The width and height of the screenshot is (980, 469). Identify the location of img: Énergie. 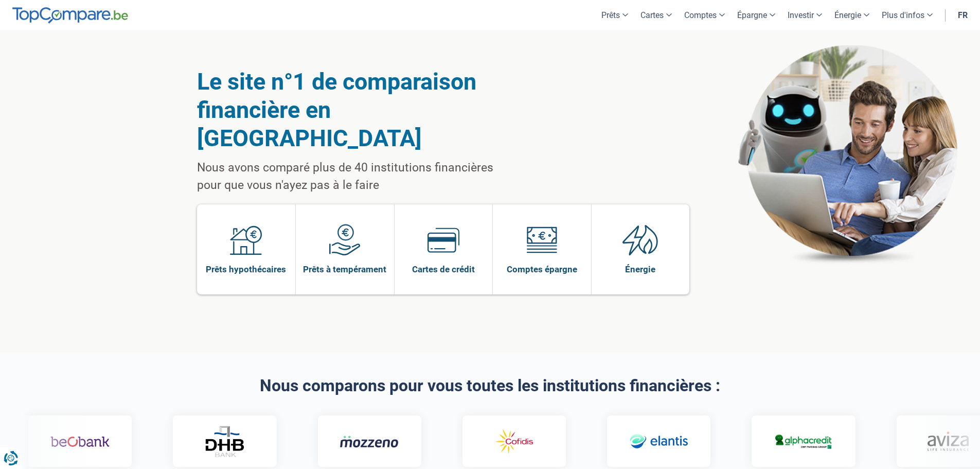
(640, 240).